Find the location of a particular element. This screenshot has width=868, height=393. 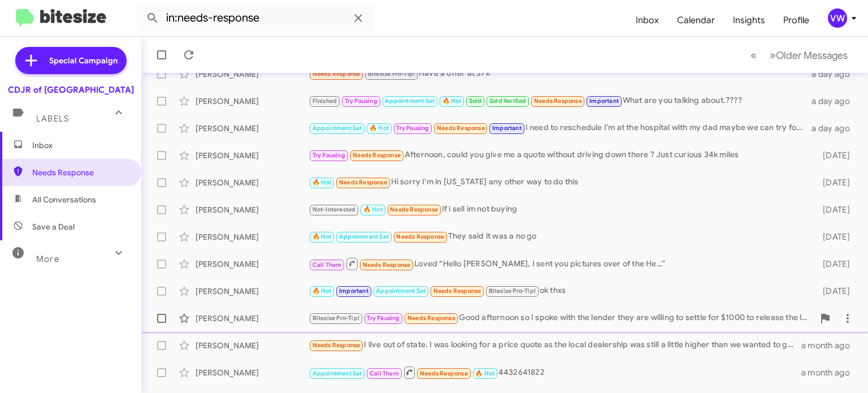

a: Insights is located at coordinates (749, 20).